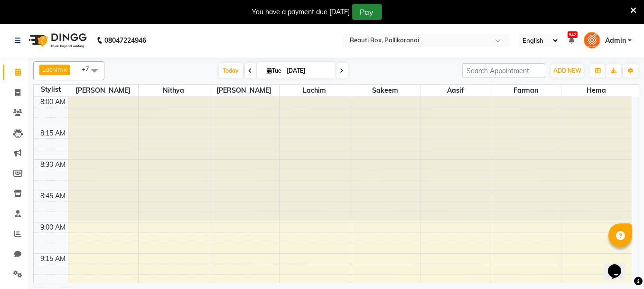 This screenshot has width=644, height=289. Describe the element at coordinates (53, 227) in the screenshot. I see `div: 9:00 AM` at that location.